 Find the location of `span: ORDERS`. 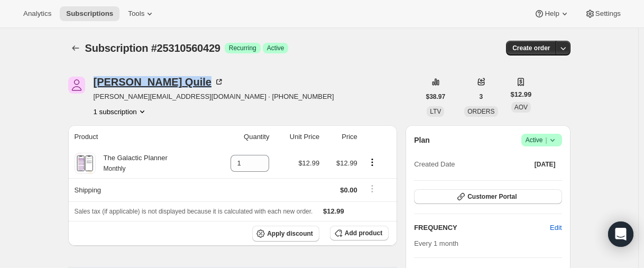

span: ORDERS is located at coordinates (481, 111).